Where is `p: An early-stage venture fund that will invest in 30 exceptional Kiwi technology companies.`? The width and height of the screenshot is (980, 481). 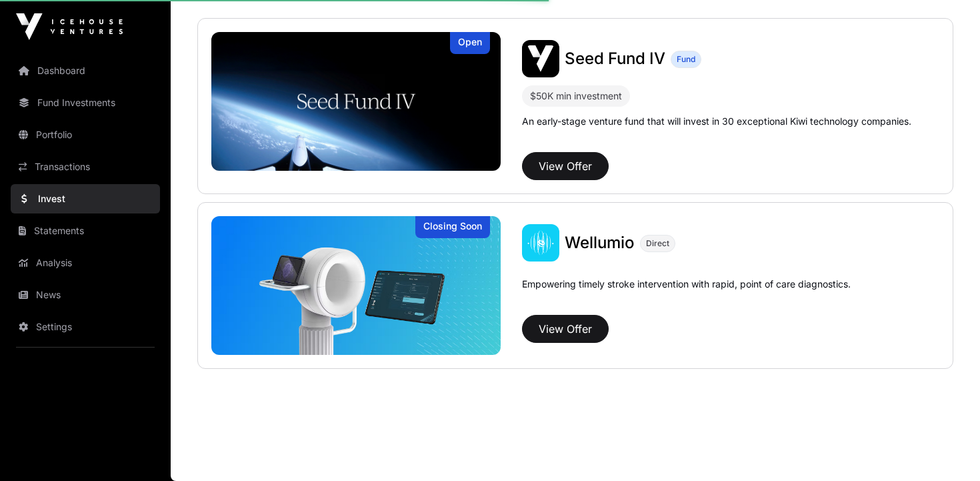
p: An early-stage venture fund that will invest in 30 exceptional Kiwi technology companies. is located at coordinates (717, 121).